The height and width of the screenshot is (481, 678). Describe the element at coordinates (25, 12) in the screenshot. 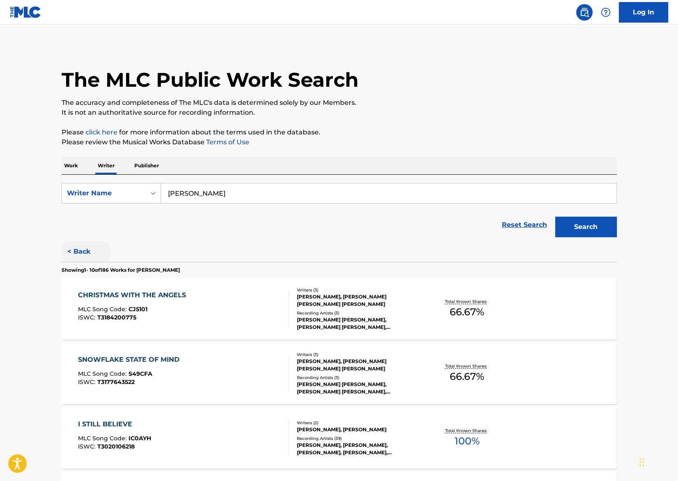

I see `img: MLC Logo` at that location.